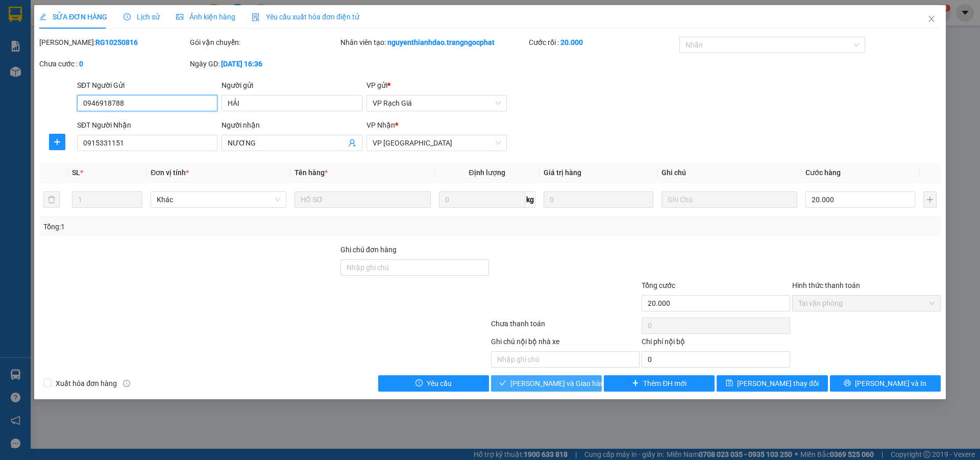  What do you see at coordinates (180, 16) in the screenshot?
I see `span: picture` at bounding box center [180, 16].